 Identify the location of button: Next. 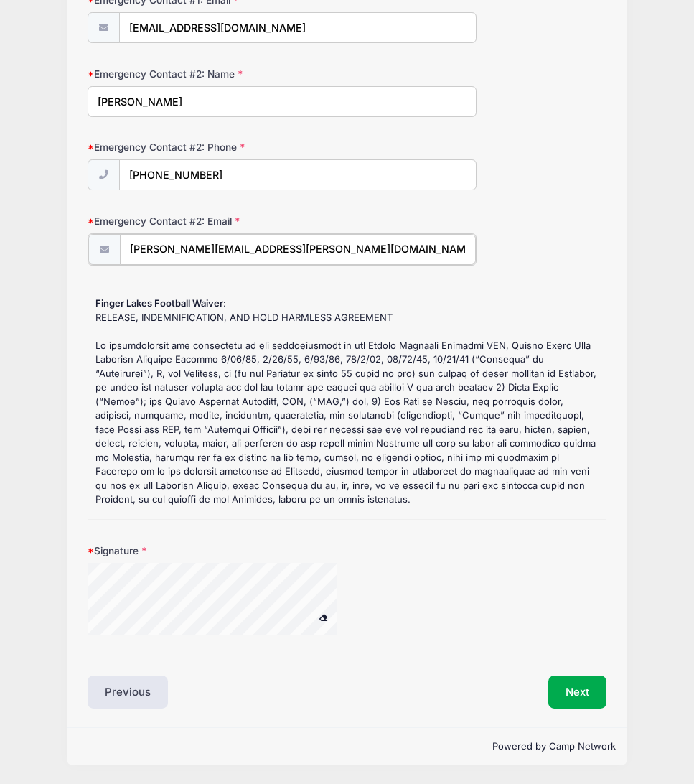
(577, 691).